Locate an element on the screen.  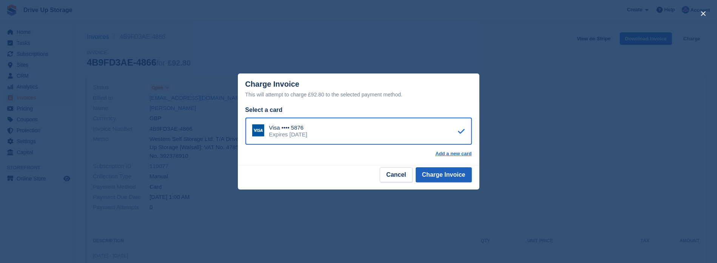
div: This will attempt to charge £92.80 to the selected payment method. is located at coordinates (359, 95).